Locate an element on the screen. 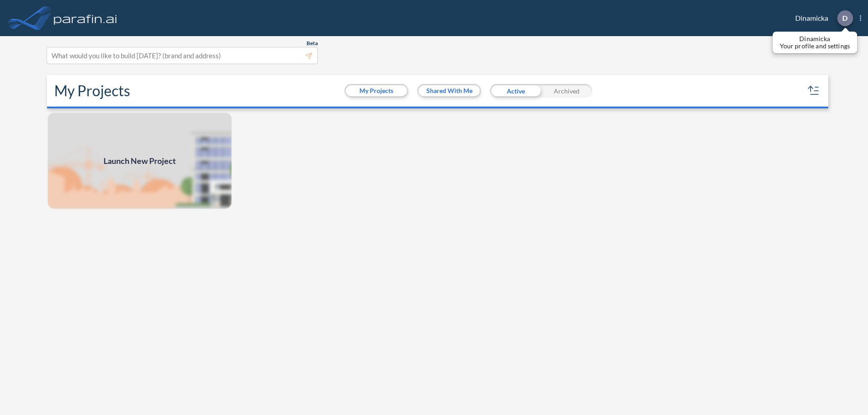 This screenshot has width=868, height=415. span: Beta is located at coordinates (312, 44).